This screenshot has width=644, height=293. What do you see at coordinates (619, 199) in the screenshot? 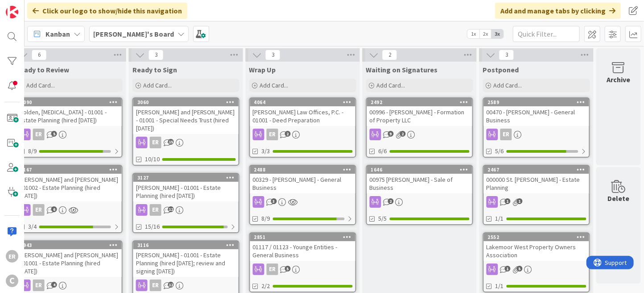
I see `div: Delete` at bounding box center [619, 199].